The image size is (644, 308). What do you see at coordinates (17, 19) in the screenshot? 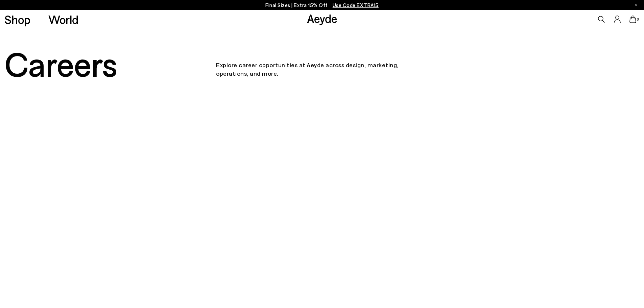
I see `a: Shop` at bounding box center [17, 19].